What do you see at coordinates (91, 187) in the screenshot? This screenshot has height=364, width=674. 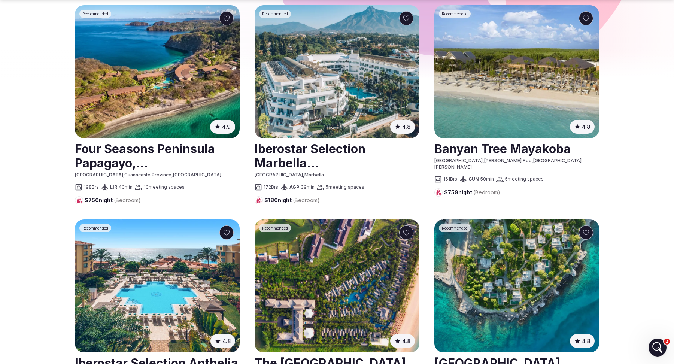 I see `span: 198 Brs` at bounding box center [91, 187].